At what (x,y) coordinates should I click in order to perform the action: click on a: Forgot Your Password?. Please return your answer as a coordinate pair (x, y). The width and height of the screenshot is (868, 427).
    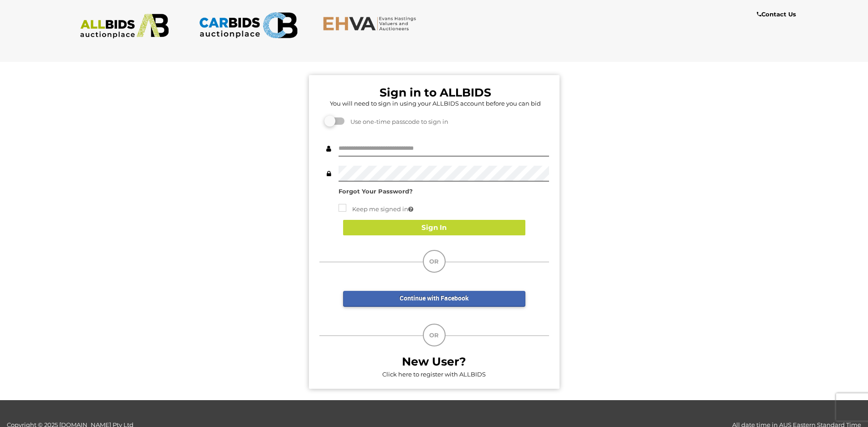
    Looking at the image, I should click on (375, 191).